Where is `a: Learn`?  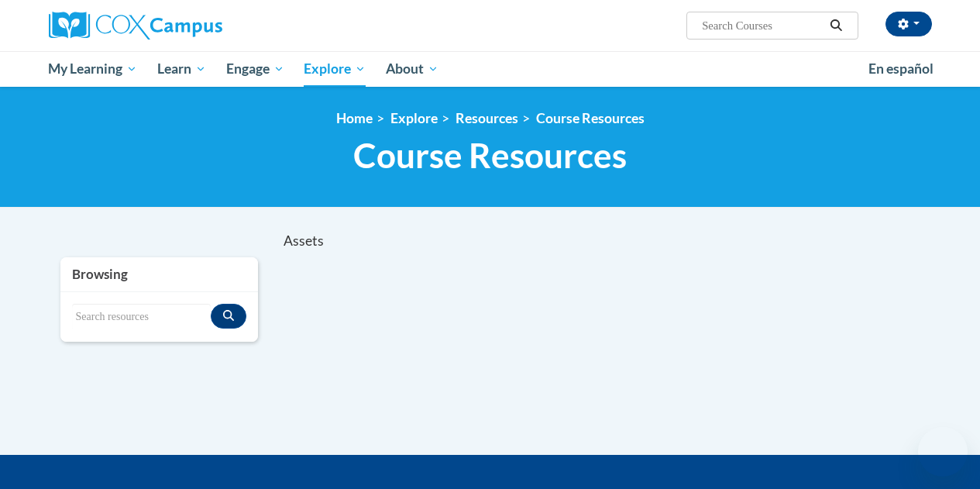 a: Learn is located at coordinates (182, 68).